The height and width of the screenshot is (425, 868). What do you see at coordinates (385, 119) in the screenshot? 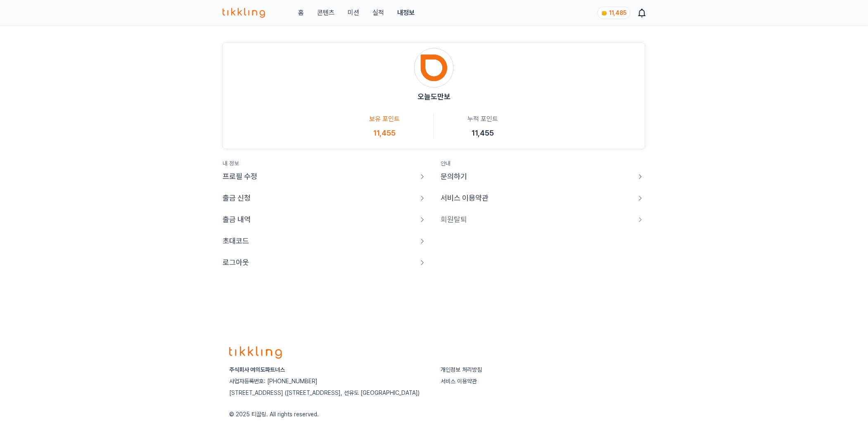
I see `p: 보유 포인트` at bounding box center [385, 119].